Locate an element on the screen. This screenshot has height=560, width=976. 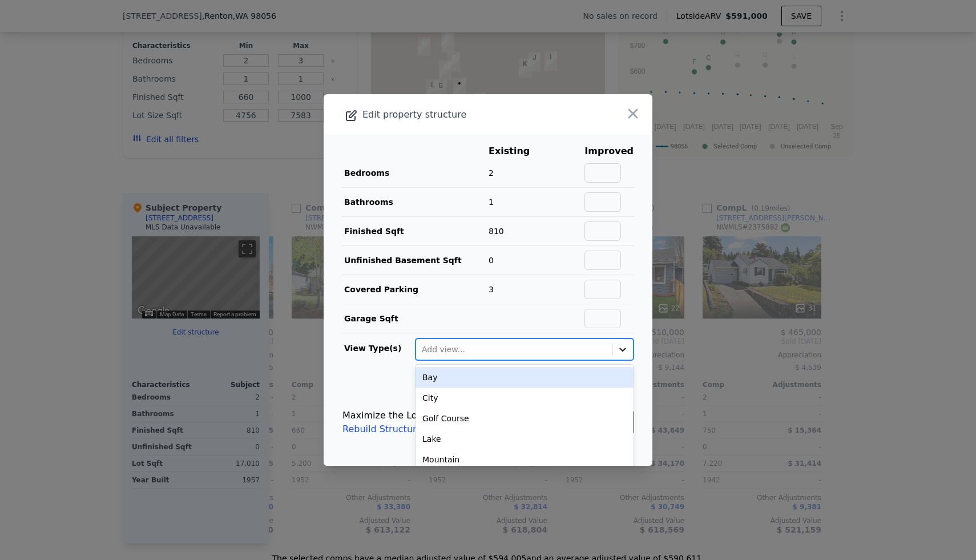
td: Covered Parking is located at coordinates (415, 289).